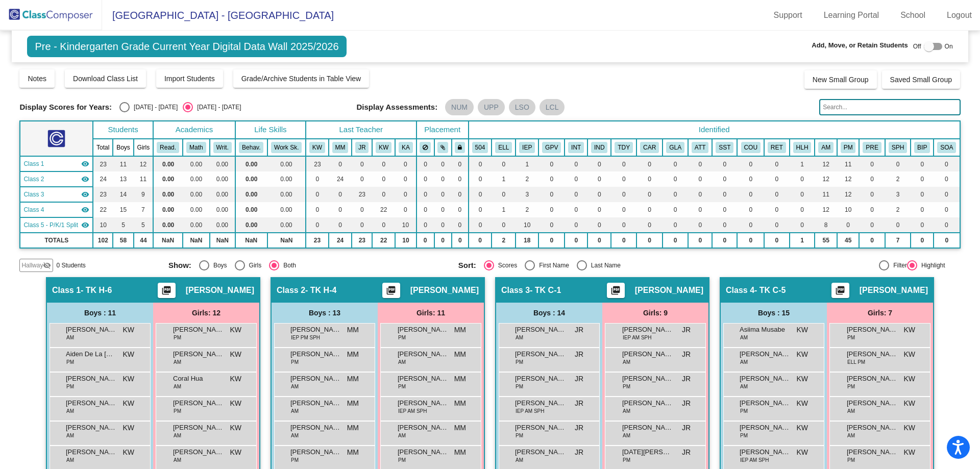  What do you see at coordinates (714, 130) in the screenshot?
I see `th: Identified` at bounding box center [714, 130].